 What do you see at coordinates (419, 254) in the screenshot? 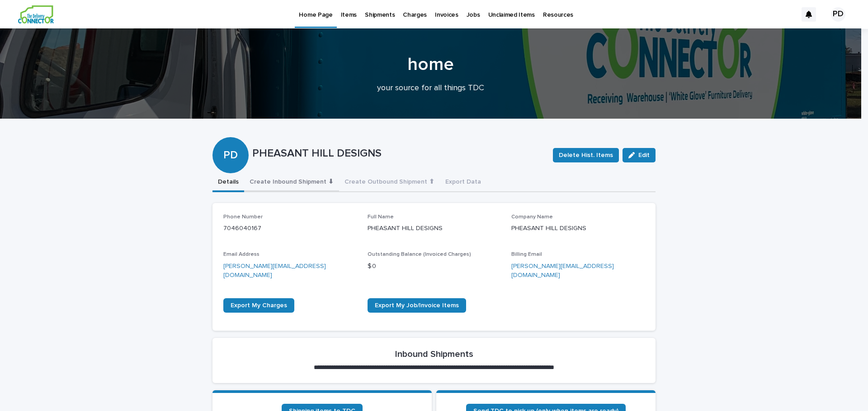
I see `span: Outstanding Balance (Invoiced Charges)` at bounding box center [419, 254].